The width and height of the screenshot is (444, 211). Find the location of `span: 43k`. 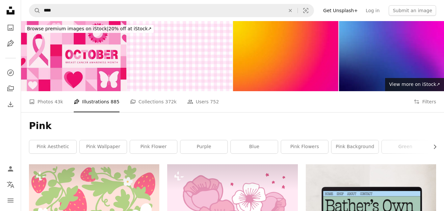

span: 43k is located at coordinates (59, 102).